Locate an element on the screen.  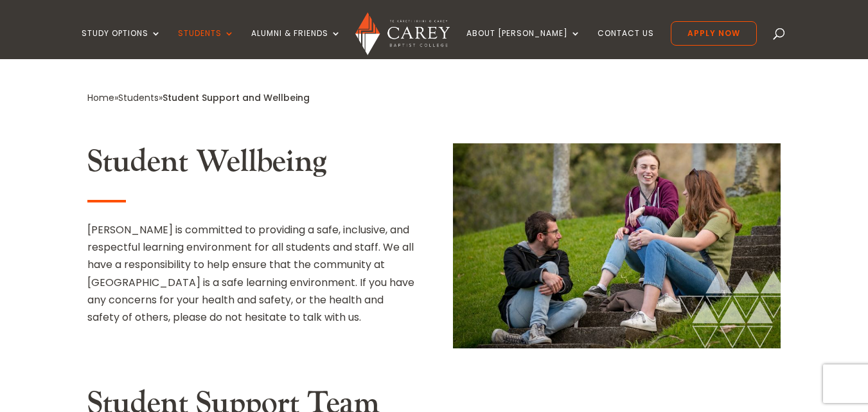
h2: Student Wellbeing is located at coordinates (251, 166).